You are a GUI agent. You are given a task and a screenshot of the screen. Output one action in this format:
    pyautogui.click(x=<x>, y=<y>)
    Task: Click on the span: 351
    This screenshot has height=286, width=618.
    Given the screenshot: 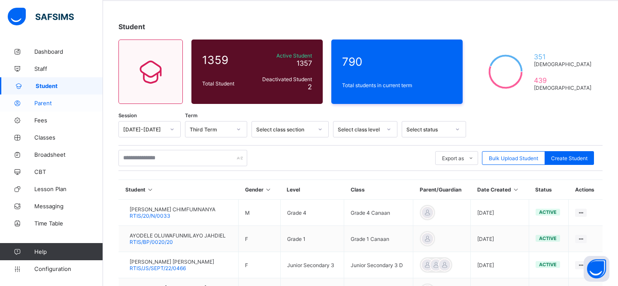 What is the action you would take?
    pyautogui.click(x=563, y=57)
    